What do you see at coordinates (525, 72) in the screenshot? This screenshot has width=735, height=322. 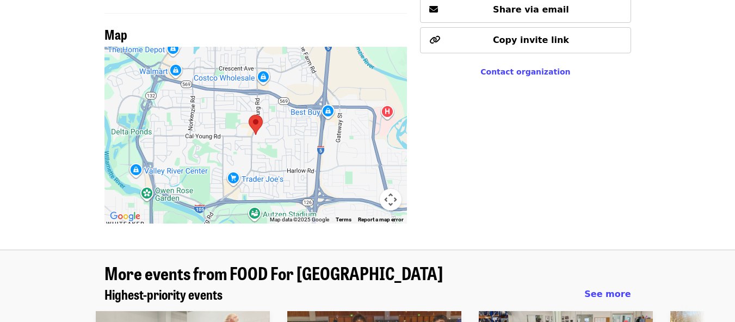 I see `a: Contact organization` at bounding box center [525, 72].